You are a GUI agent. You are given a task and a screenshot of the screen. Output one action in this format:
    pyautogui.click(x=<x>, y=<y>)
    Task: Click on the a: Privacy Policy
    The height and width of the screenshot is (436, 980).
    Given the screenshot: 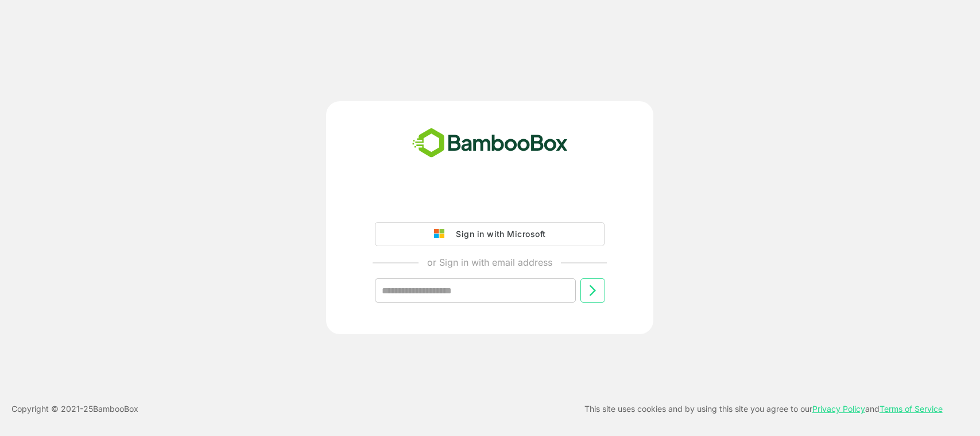 What is the action you would take?
    pyautogui.click(x=839, y=408)
    